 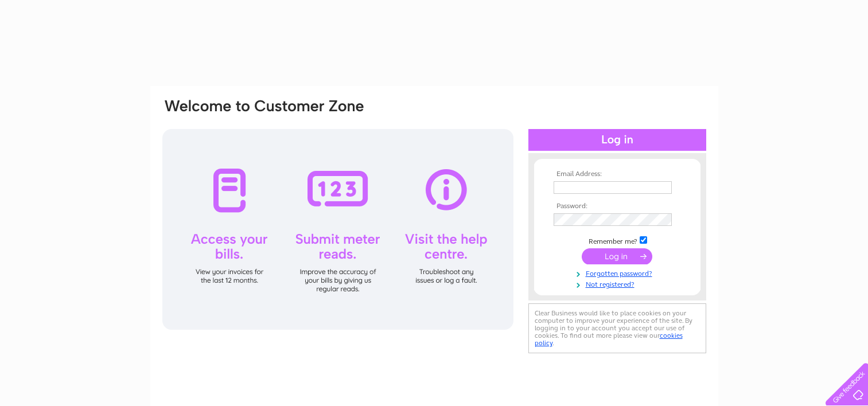 I want to click on a: Not registered?, so click(x=618, y=283).